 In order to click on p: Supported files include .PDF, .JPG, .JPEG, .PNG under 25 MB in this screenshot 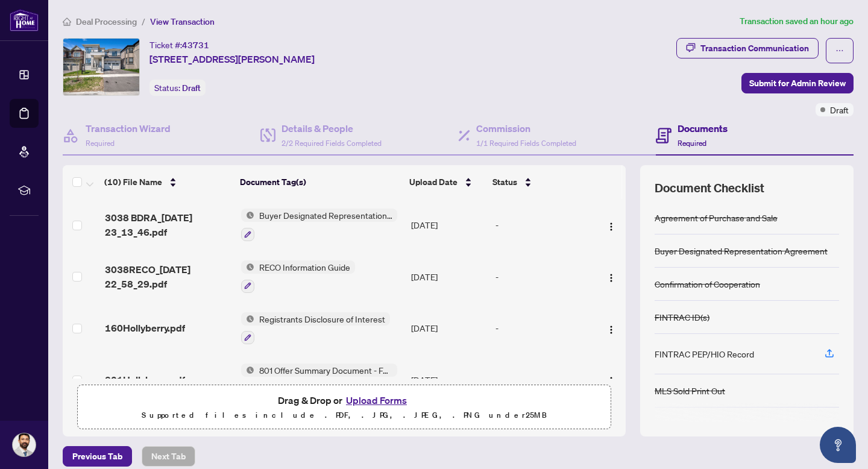, I will do `click(344, 415)`.